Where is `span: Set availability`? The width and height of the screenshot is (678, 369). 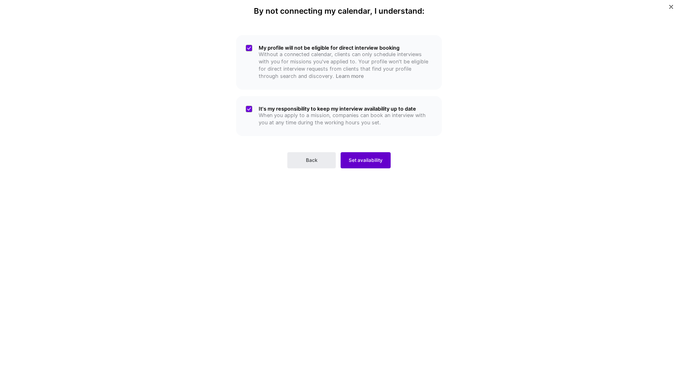 span: Set availability is located at coordinates (365, 160).